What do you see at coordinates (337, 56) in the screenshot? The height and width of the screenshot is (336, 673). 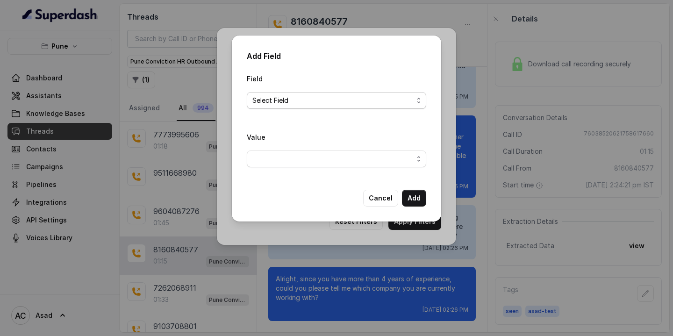 I see `h2: Add Field` at bounding box center [337, 56].